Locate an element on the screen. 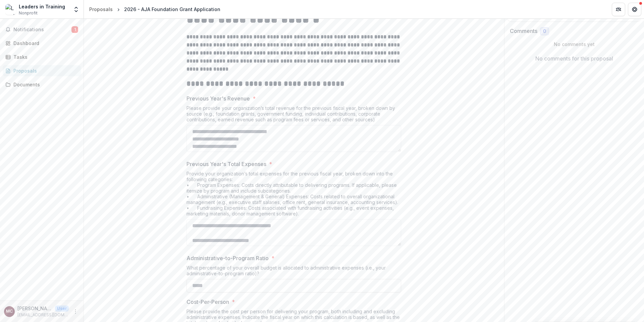 The width and height of the screenshot is (644, 322). div: Martha Castillo is located at coordinates (10, 311).